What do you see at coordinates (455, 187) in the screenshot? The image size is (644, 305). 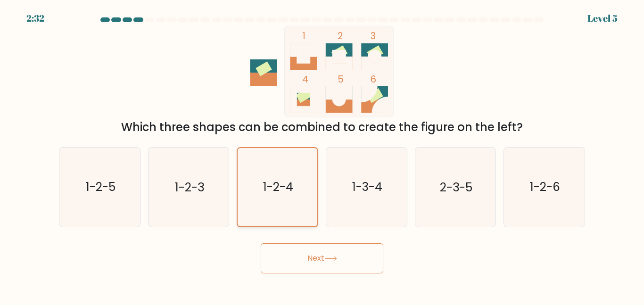 I see `text: 2-3-5` at bounding box center [455, 187].